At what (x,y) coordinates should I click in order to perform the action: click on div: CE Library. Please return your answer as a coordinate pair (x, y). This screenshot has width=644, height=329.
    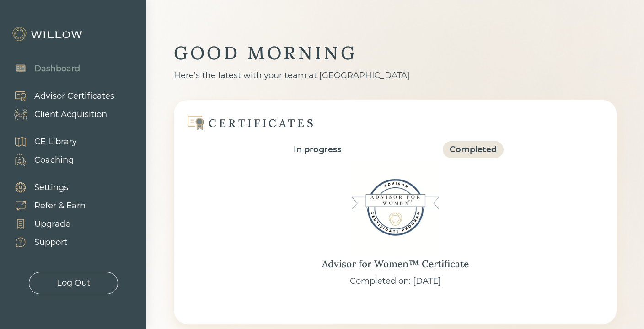
    Looking at the image, I should click on (55, 142).